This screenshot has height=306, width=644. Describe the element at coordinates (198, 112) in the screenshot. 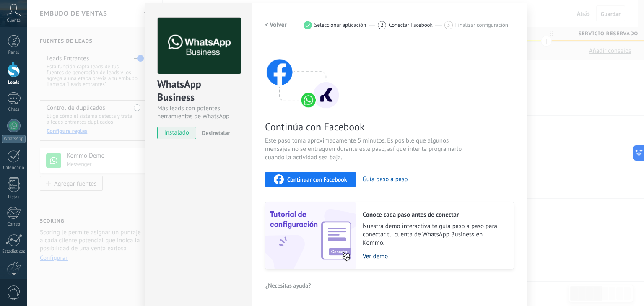

I see `div: Más leads con potentes herramientas de WhatsApp` at that location.